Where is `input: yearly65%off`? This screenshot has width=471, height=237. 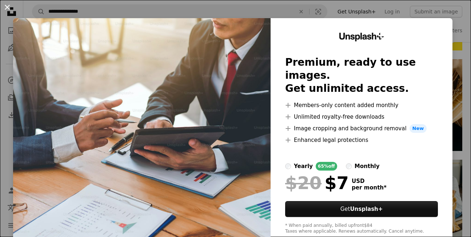
input: yearly65%off is located at coordinates (288, 167).